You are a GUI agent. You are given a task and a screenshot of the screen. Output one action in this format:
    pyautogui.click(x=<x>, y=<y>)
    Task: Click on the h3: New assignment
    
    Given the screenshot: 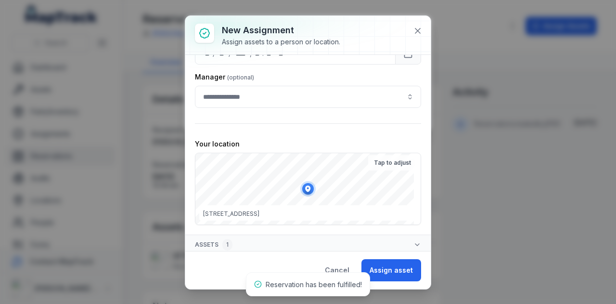 What is the action you would take?
    pyautogui.click(x=281, y=30)
    